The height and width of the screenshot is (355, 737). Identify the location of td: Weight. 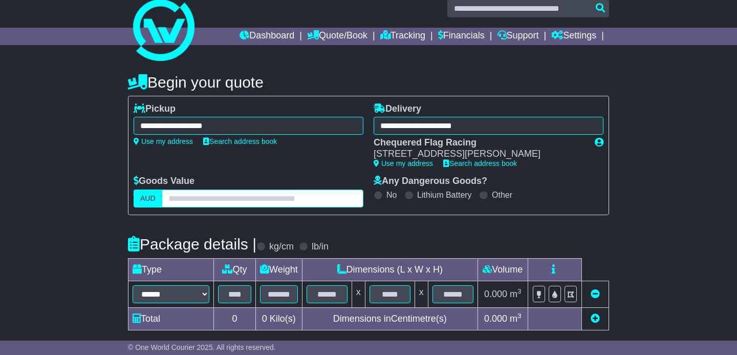
(279, 269).